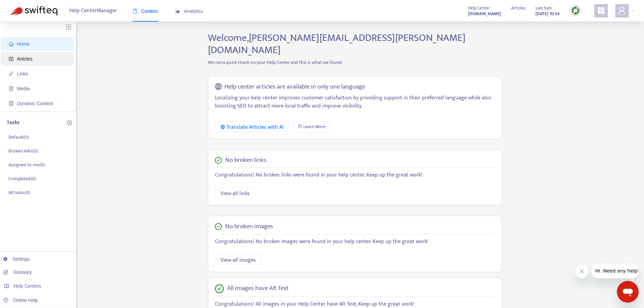 Image resolution: width=644 pixels, height=308 pixels. What do you see at coordinates (190, 11) in the screenshot?
I see `span: Analytics` at bounding box center [190, 11].